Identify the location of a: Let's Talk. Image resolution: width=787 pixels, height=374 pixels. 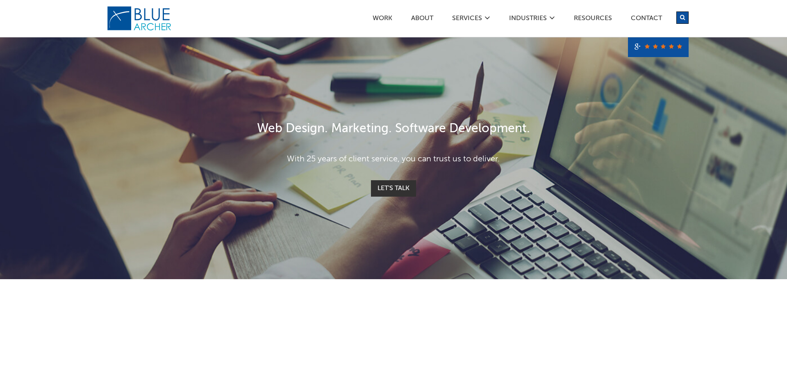
(394, 188).